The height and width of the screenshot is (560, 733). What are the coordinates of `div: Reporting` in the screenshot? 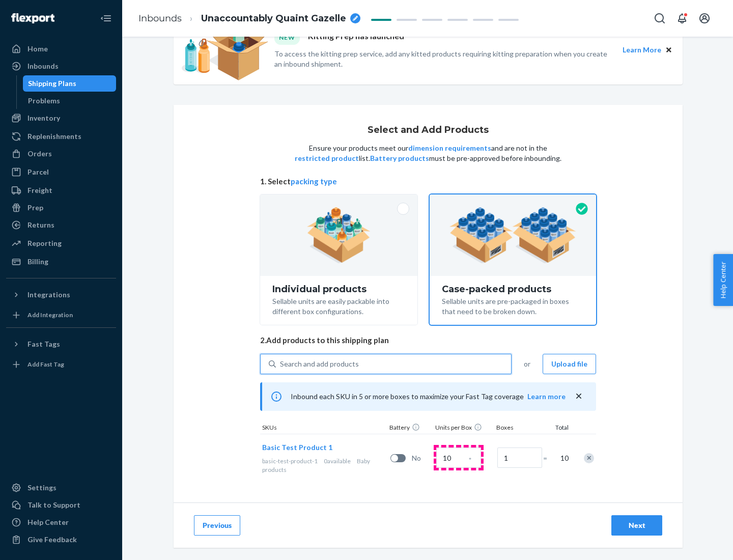 It's located at (44, 244).